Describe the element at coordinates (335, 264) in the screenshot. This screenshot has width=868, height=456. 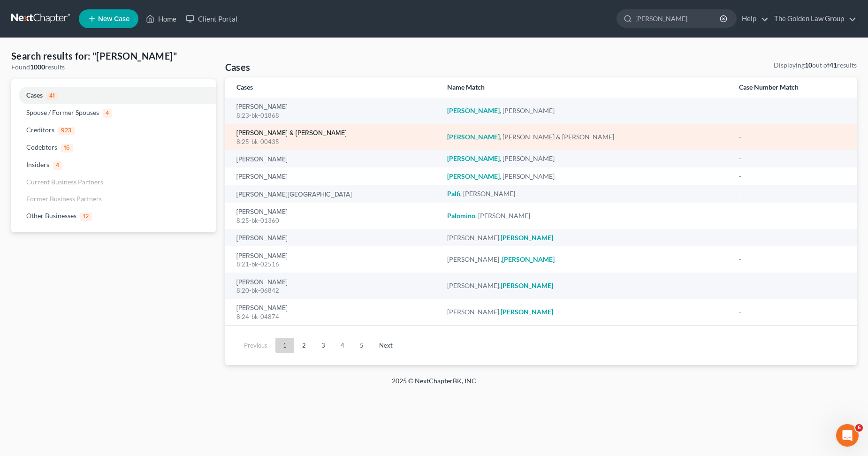
I see `div: 8:21-bk-02516` at that location.